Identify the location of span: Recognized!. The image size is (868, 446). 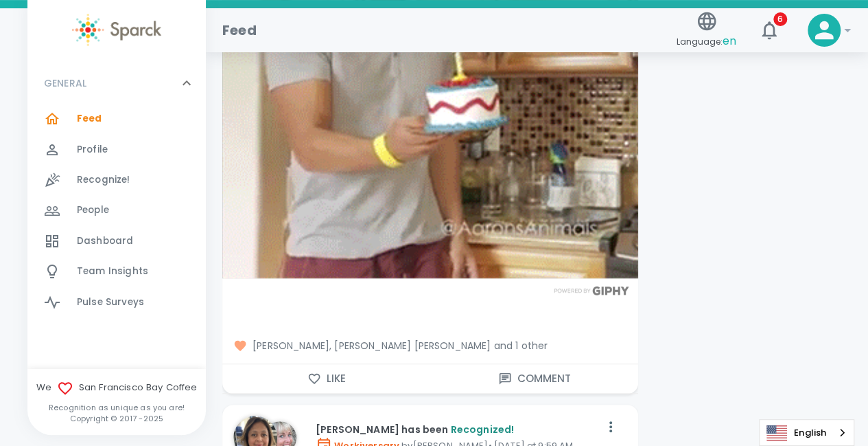
(481, 429).